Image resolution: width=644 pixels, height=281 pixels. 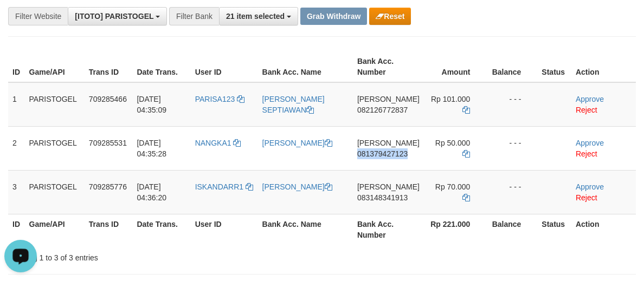 What do you see at coordinates (255, 16) in the screenshot?
I see `span: 21 item selected` at bounding box center [255, 16].